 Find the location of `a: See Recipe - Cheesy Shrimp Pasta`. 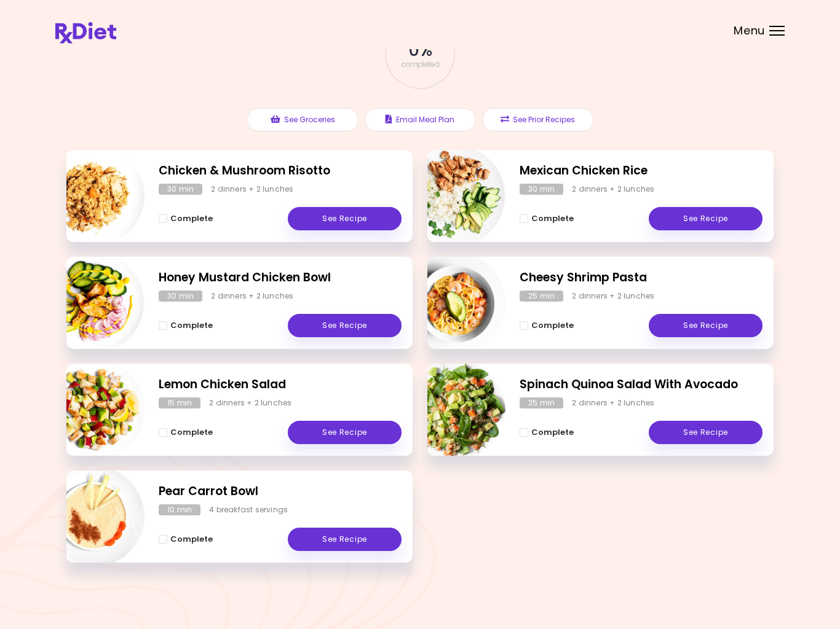

a: See Recipe - Cheesy Shrimp Pasta is located at coordinates (705, 326).